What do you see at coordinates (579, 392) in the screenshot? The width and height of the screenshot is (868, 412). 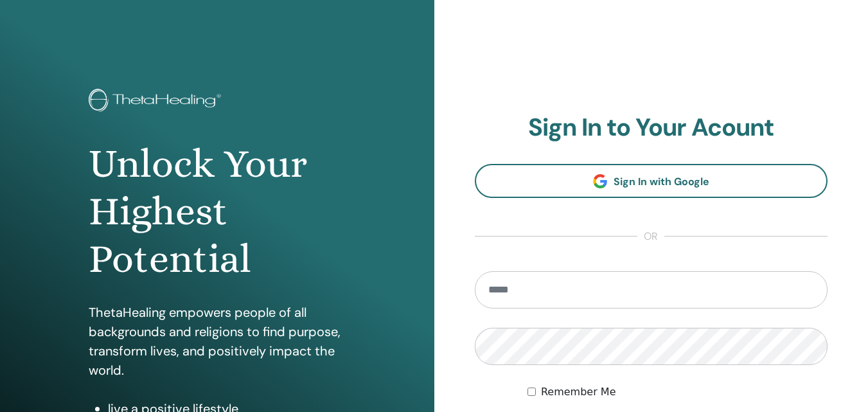 I see `label: Remember Me` at bounding box center [579, 392].